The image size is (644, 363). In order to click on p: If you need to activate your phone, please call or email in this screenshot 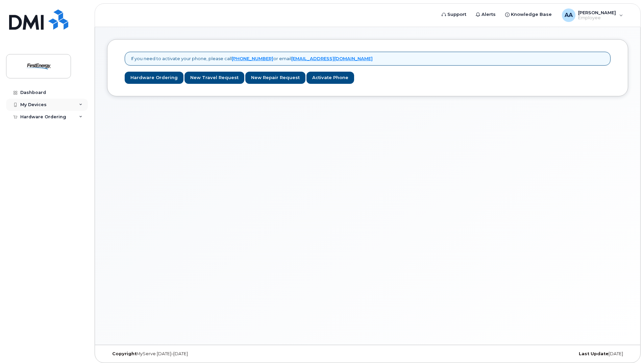, I will do `click(252, 58)`.